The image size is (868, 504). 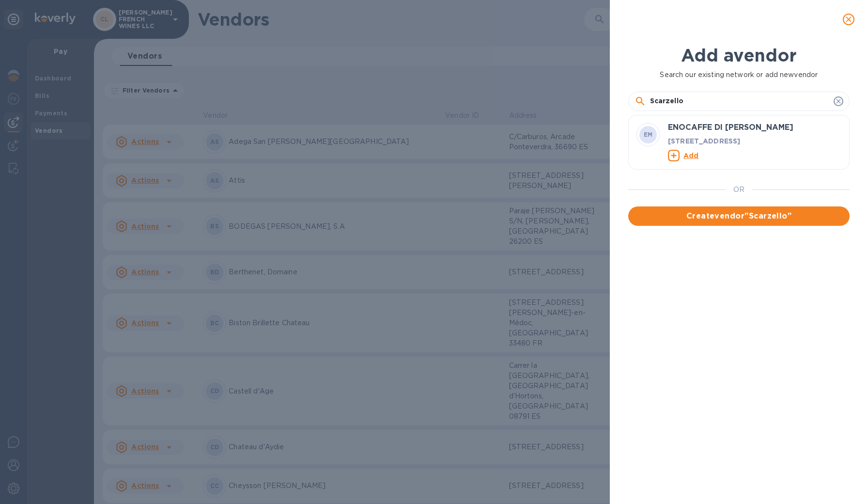 I want to click on div: grid, so click(x=742, y=295).